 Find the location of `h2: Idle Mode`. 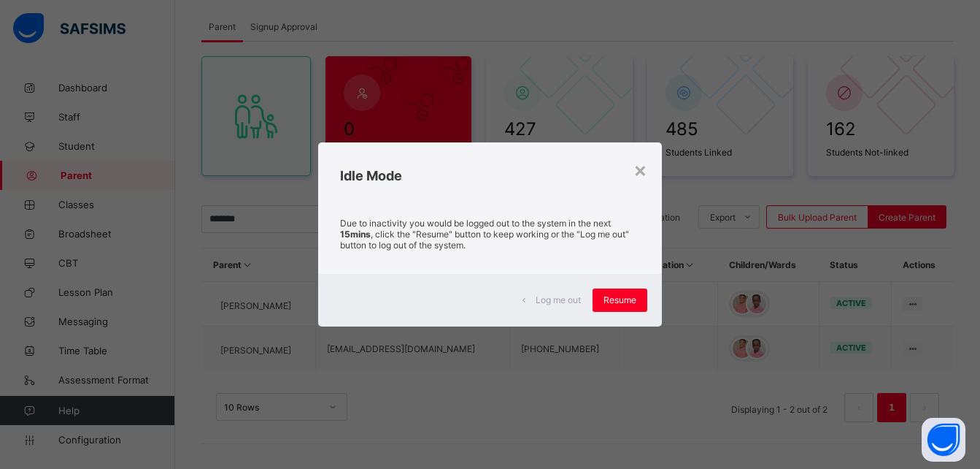

h2: Idle Mode is located at coordinates (489, 175).